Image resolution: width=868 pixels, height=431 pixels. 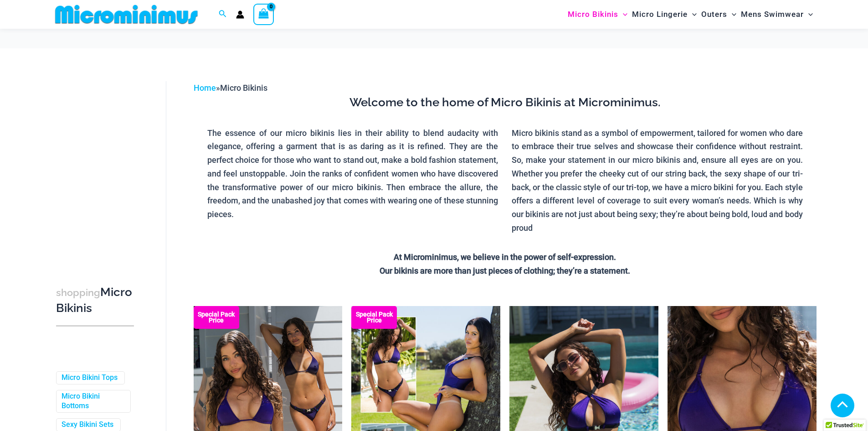 What do you see at coordinates (690, 14) in the screenshot?
I see `nav: Site Navigation` at bounding box center [690, 14].